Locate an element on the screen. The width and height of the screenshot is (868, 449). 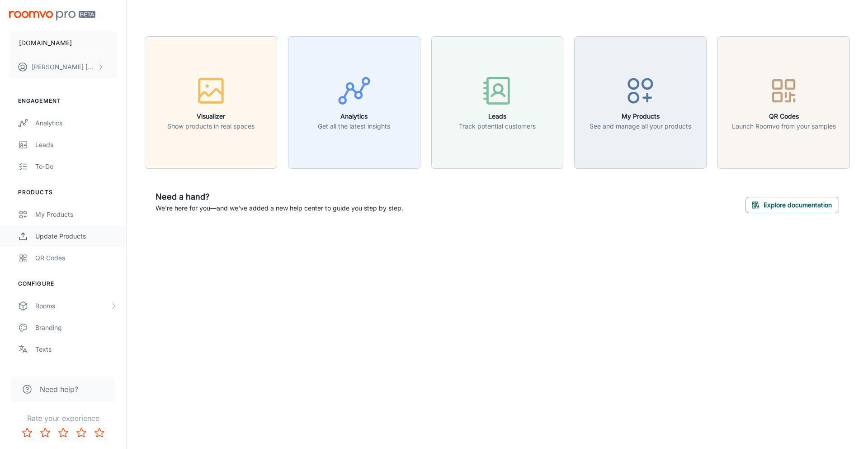
h6: My Products is located at coordinates (640, 116).